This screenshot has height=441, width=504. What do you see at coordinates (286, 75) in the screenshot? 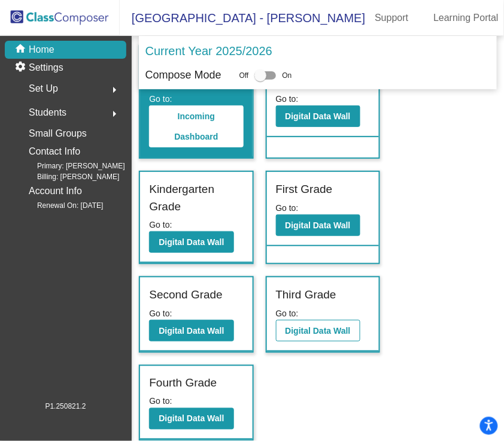
I see `span: On` at bounding box center [286, 75].